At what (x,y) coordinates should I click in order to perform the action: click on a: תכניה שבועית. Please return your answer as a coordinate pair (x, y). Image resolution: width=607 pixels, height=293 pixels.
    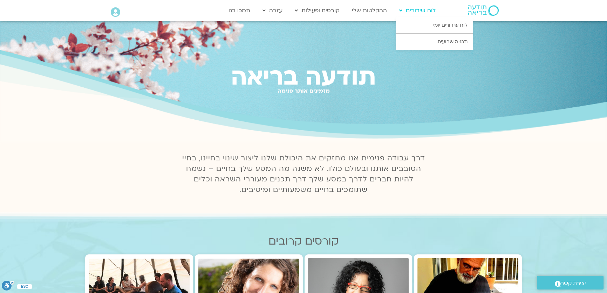
    Looking at the image, I should click on (434, 42).